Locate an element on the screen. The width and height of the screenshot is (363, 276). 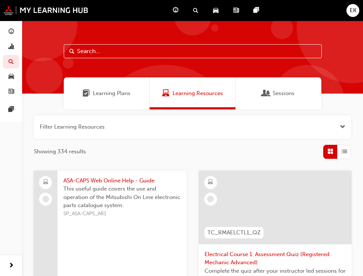
span: Open the filter is located at coordinates (343, 127).